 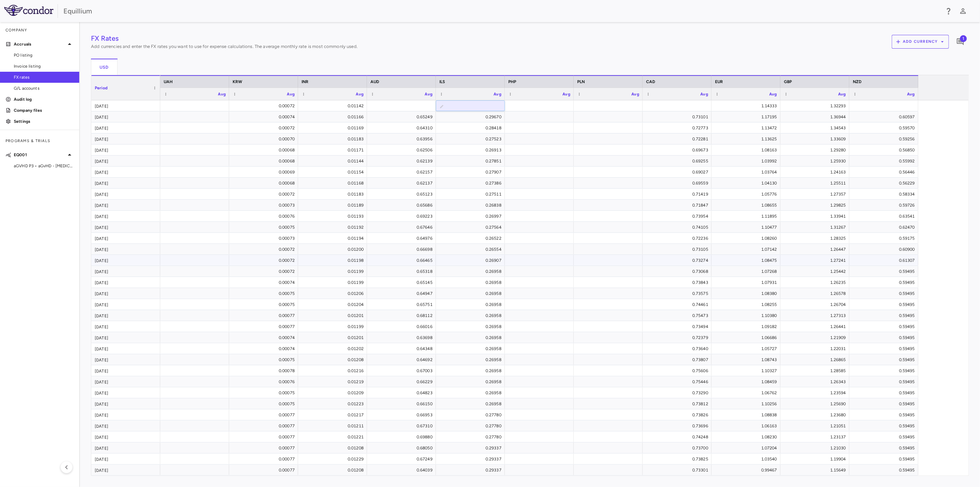 I want to click on div: 0.56229, so click(x=885, y=183).